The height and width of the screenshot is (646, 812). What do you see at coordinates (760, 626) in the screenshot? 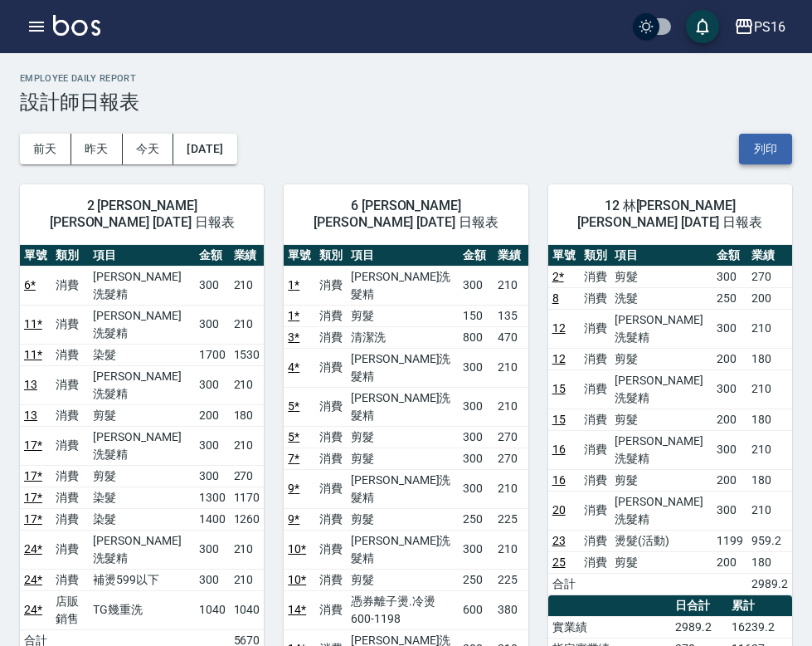
I see `td: 16239.2` at bounding box center [760, 626].